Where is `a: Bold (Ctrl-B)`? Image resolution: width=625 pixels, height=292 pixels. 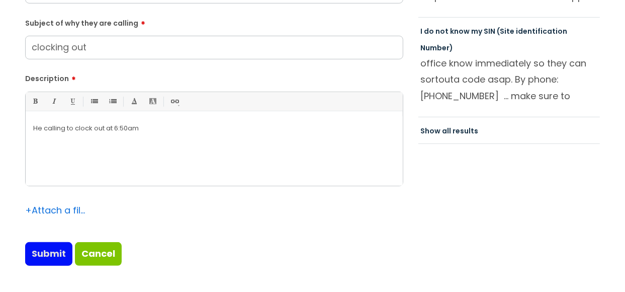
a: Bold (Ctrl-B) is located at coordinates (35, 101).